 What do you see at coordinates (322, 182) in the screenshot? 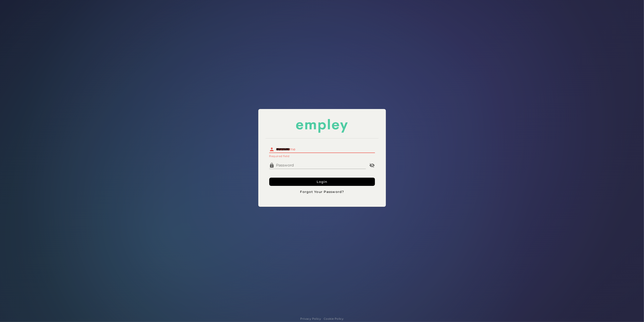
I see `button: Login` at bounding box center [322, 182].